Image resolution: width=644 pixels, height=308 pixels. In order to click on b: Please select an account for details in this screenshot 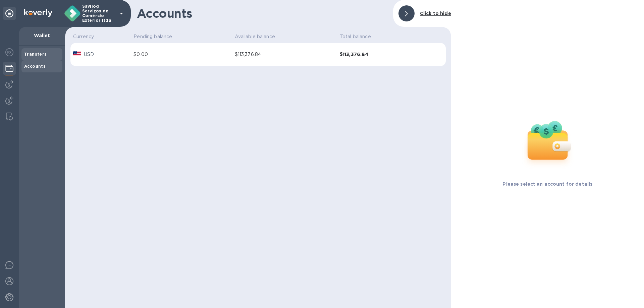, I will do `click(547, 184)`.